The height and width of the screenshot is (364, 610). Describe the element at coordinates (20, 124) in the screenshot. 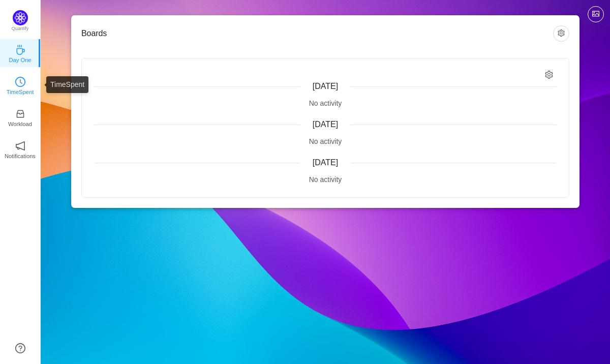

I see `p: Workload` at that location.